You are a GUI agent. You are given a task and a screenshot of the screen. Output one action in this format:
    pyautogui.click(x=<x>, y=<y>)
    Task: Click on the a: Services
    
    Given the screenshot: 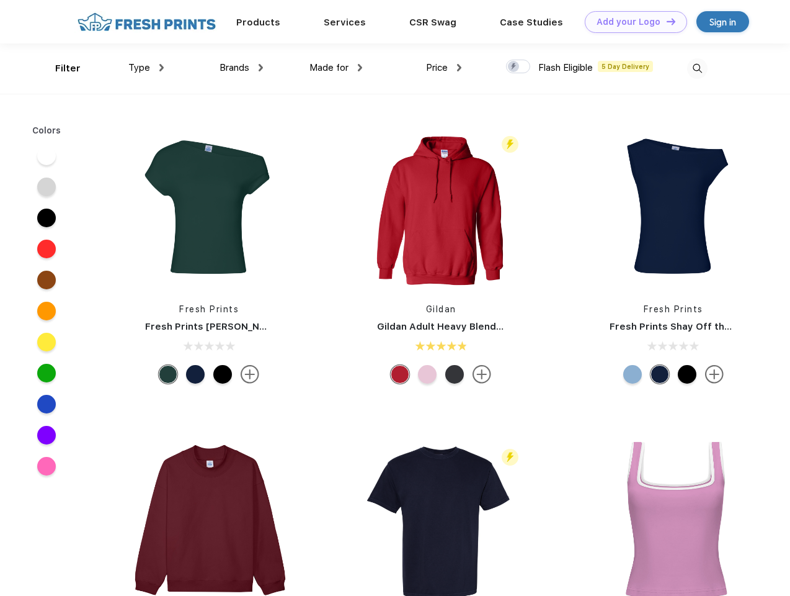 What is the action you would take?
    pyautogui.click(x=345, y=22)
    